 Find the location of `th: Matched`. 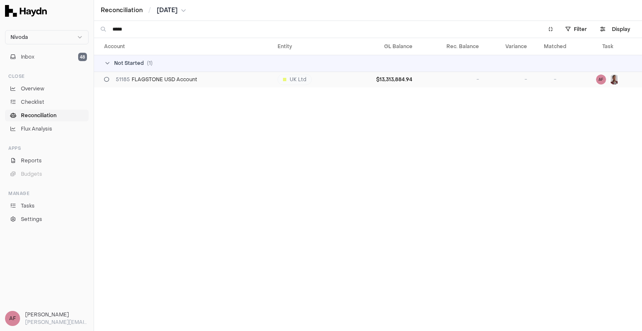

th: Matched is located at coordinates (555, 46).